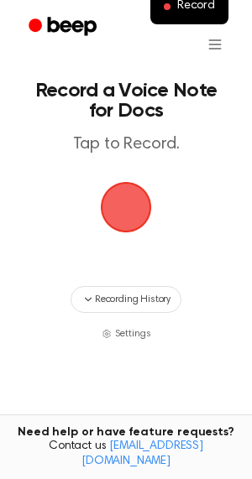  What do you see at coordinates (126, 144) in the screenshot?
I see `p: Tap to Record.` at bounding box center [126, 144].